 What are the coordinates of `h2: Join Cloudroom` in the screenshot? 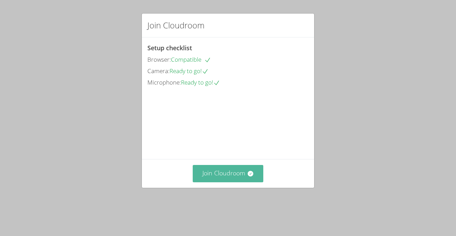 It's located at (176, 25).